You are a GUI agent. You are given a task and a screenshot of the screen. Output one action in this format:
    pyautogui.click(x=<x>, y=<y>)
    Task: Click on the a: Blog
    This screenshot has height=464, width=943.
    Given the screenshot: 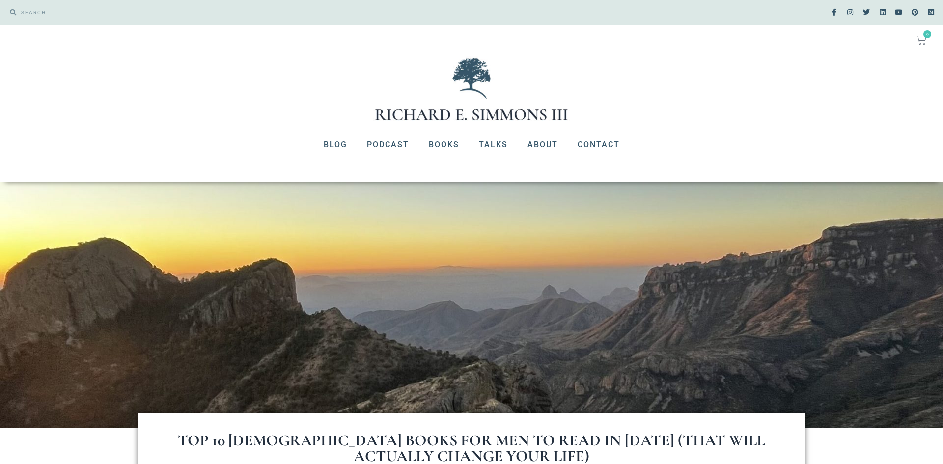 What is the action you would take?
    pyautogui.click(x=335, y=145)
    